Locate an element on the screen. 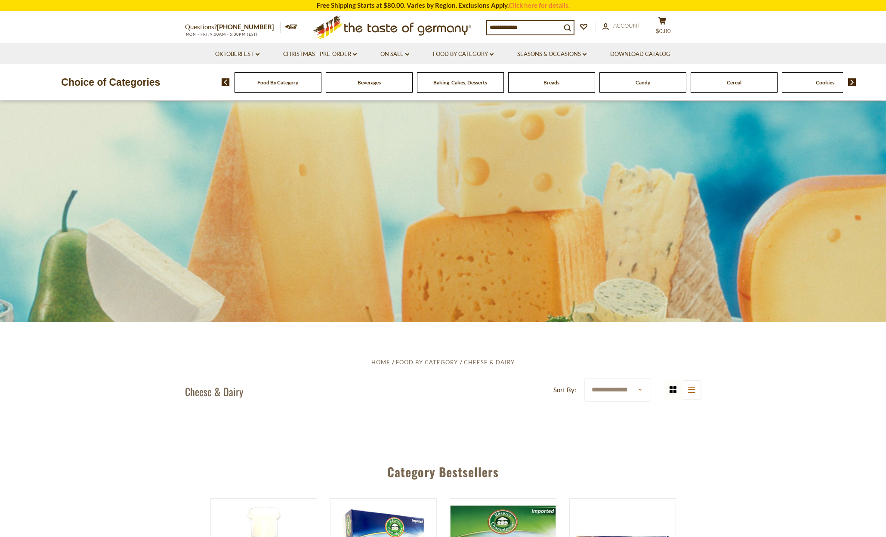  span: $0.00 is located at coordinates (663, 31).